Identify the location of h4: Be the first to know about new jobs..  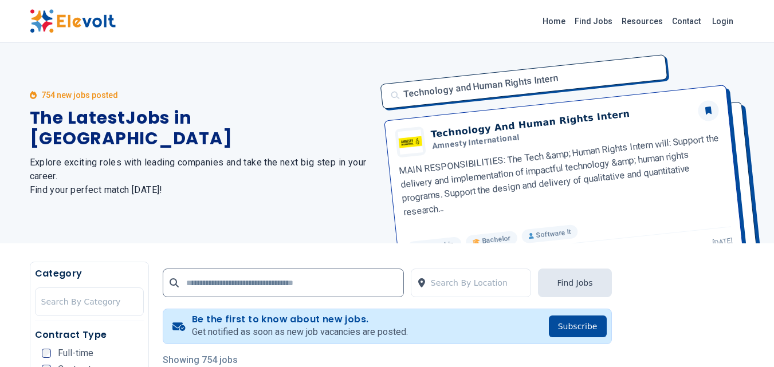
(299, 320).